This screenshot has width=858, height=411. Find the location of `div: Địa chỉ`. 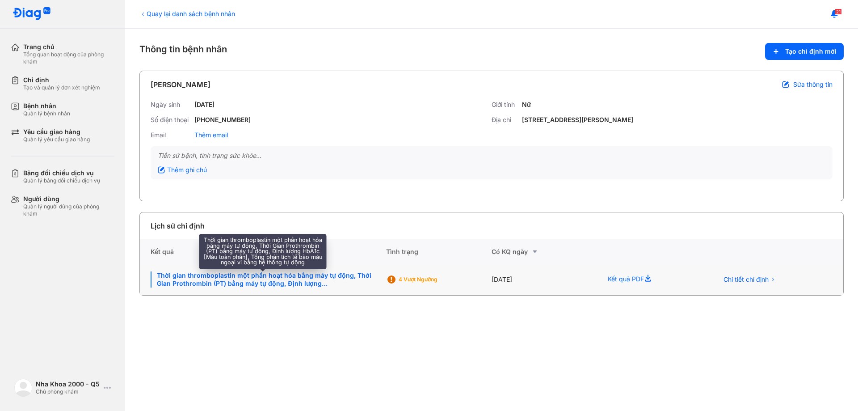

div: Địa chỉ is located at coordinates (505, 120).